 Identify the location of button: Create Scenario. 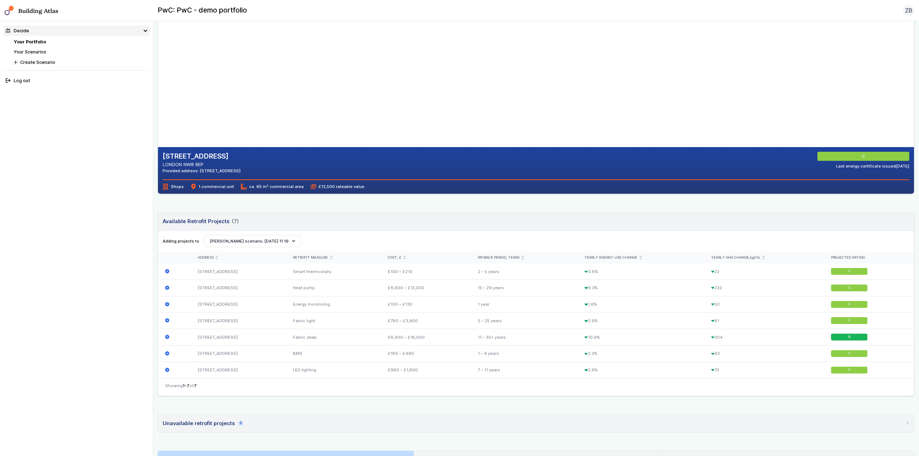
(80, 62).